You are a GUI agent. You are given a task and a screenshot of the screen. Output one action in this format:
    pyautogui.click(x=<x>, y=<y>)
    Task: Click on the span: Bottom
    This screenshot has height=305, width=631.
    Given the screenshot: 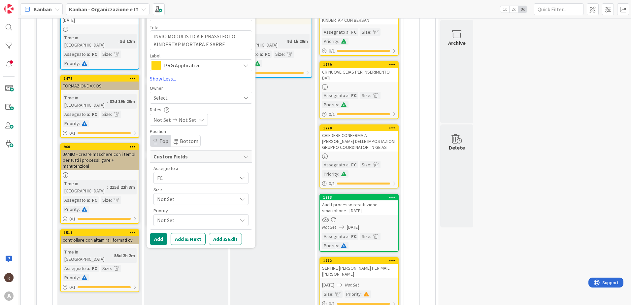 What is the action you would take?
    pyautogui.click(x=189, y=141)
    